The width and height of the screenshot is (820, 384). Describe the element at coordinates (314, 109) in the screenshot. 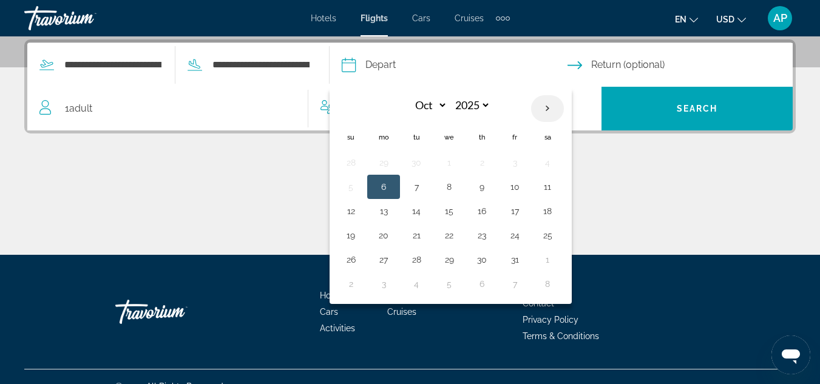

I see `button: Travelers: 1 adult, 0 children` at that location.